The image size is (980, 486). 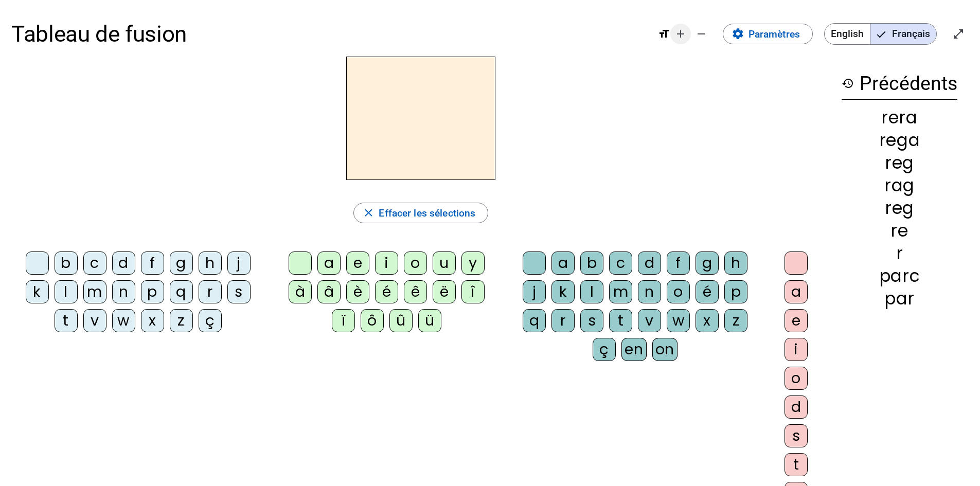 What do you see at coordinates (959, 34) in the screenshot?
I see `button: Entrer en plein écran` at bounding box center [959, 34].